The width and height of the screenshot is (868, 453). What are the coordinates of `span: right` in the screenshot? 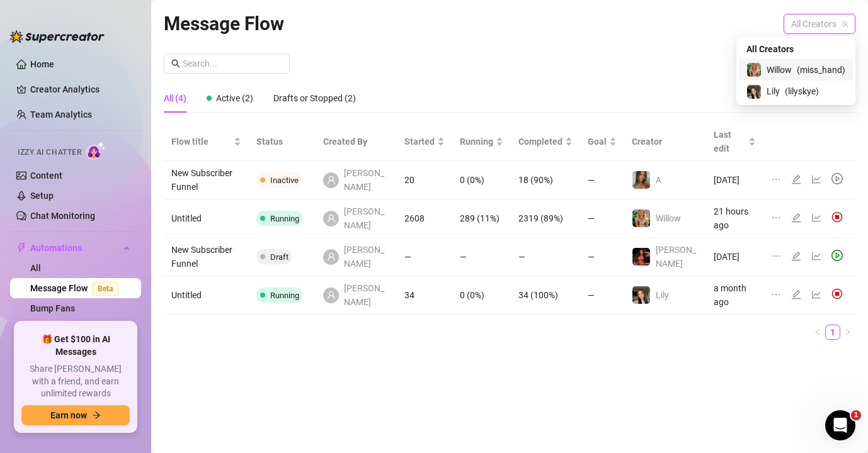 It's located at (848, 332).